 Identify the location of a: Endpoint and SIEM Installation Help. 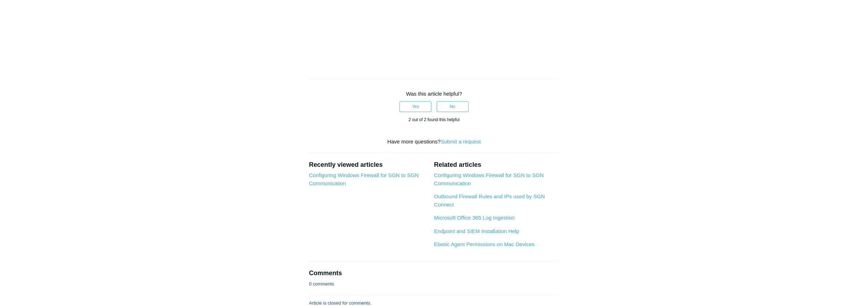
(476, 231).